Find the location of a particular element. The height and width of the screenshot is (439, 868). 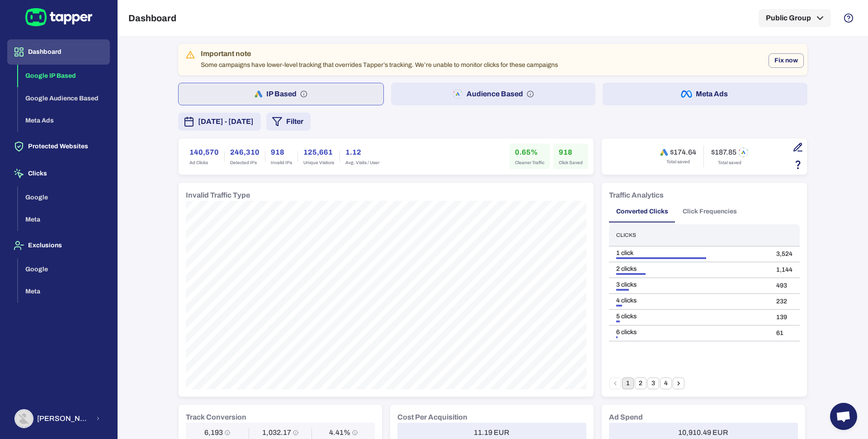

div: Open chat is located at coordinates (844, 417).